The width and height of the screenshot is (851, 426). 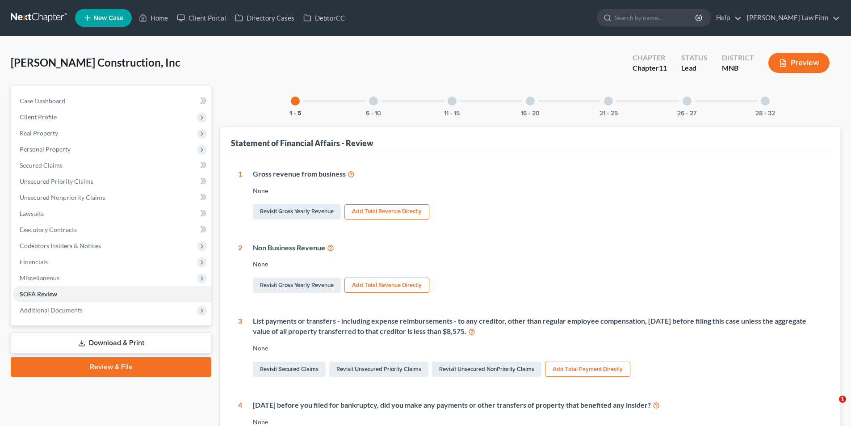 I want to click on a: Lawsuits, so click(x=112, y=214).